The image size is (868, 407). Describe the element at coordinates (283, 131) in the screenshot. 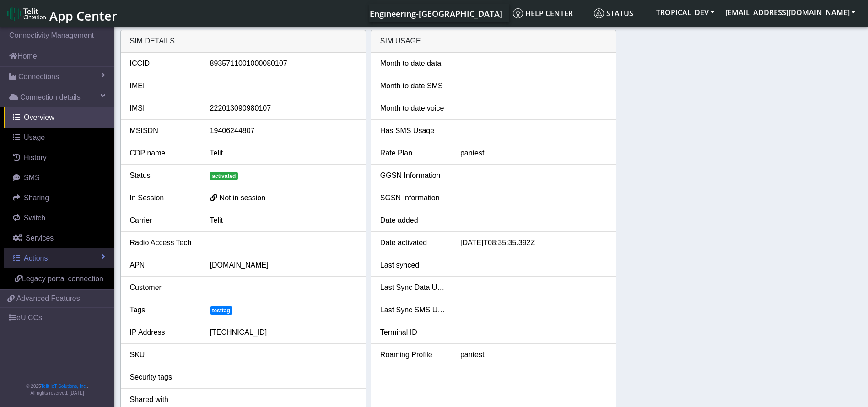

I see `div: 19406244807` at that location.